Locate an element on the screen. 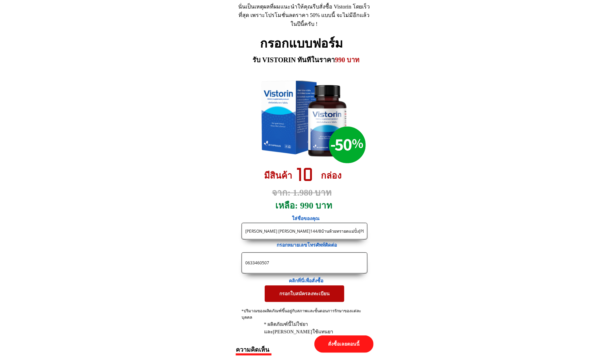  h2: กรอกแบบฟอร์ม is located at coordinates (304, 44).